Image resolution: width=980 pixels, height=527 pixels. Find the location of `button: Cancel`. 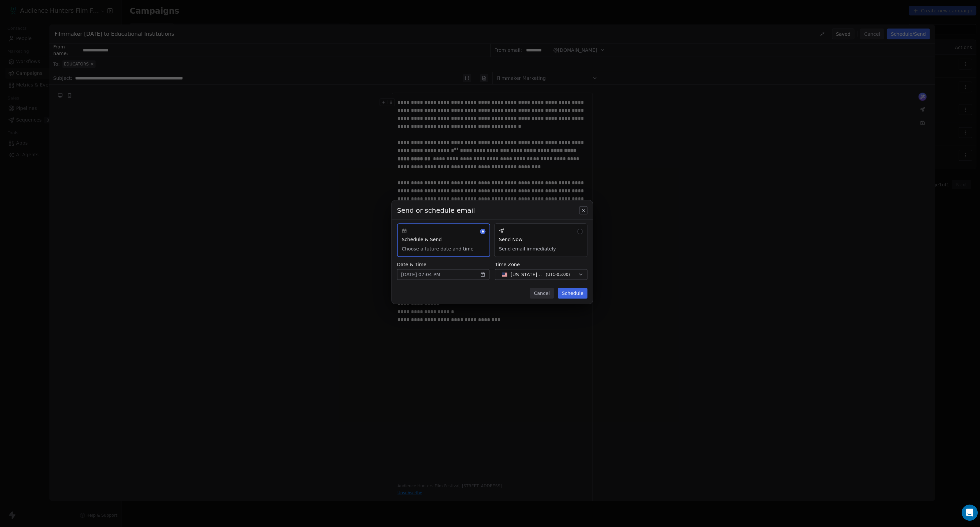

button: Cancel is located at coordinates (539, 294).